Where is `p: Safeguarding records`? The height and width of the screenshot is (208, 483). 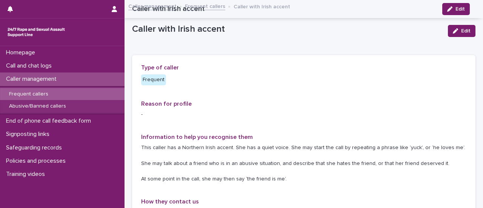
p: Safeguarding records is located at coordinates (35, 148).